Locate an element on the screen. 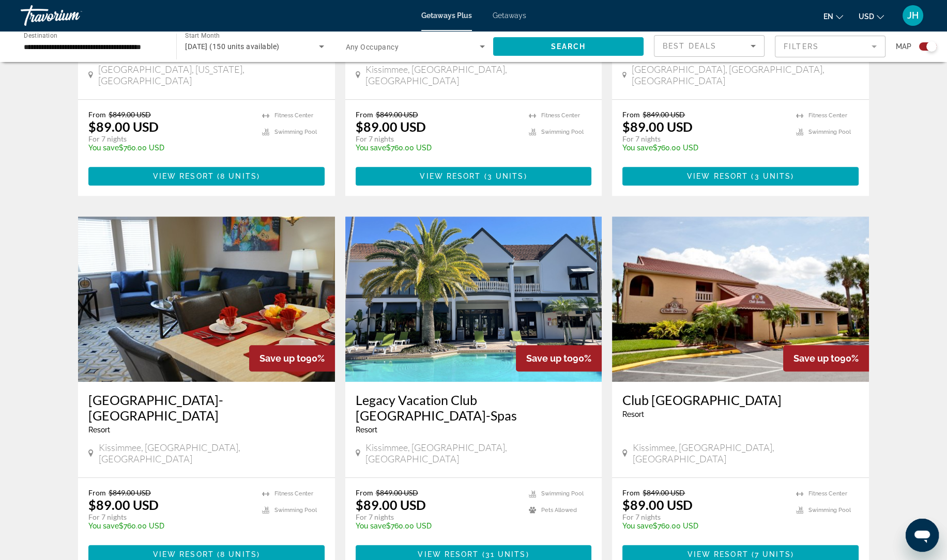  span: en is located at coordinates (828, 16).